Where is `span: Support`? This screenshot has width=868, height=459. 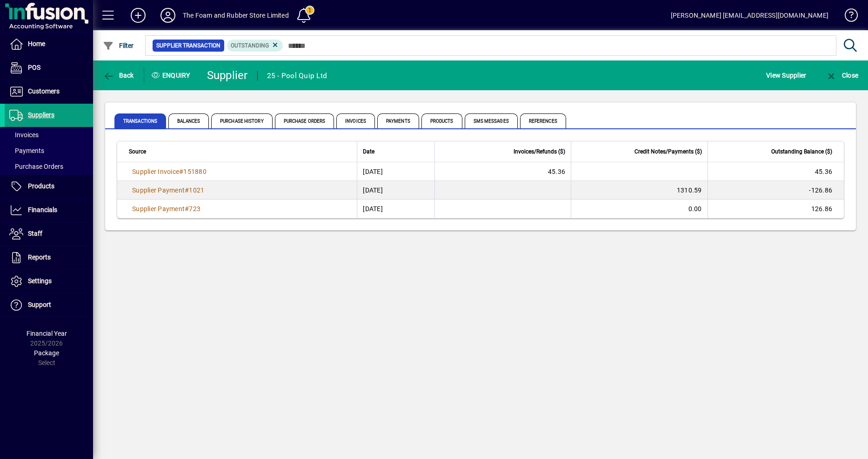 span: Support is located at coordinates (39, 304).